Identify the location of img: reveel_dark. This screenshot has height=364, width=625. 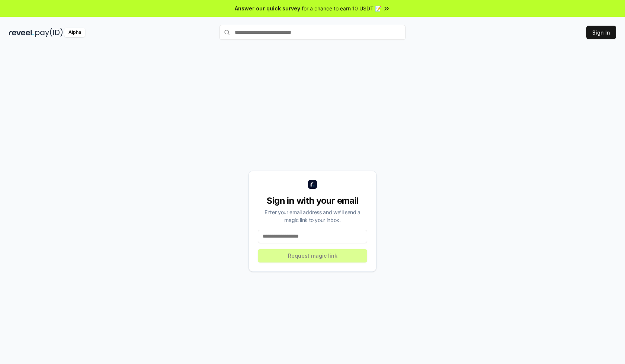
(21, 32).